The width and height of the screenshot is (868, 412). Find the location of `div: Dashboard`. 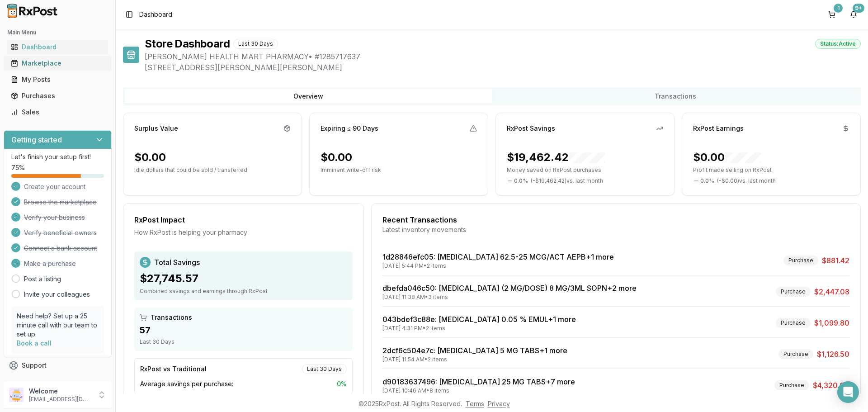

div: Dashboard is located at coordinates (57, 47).